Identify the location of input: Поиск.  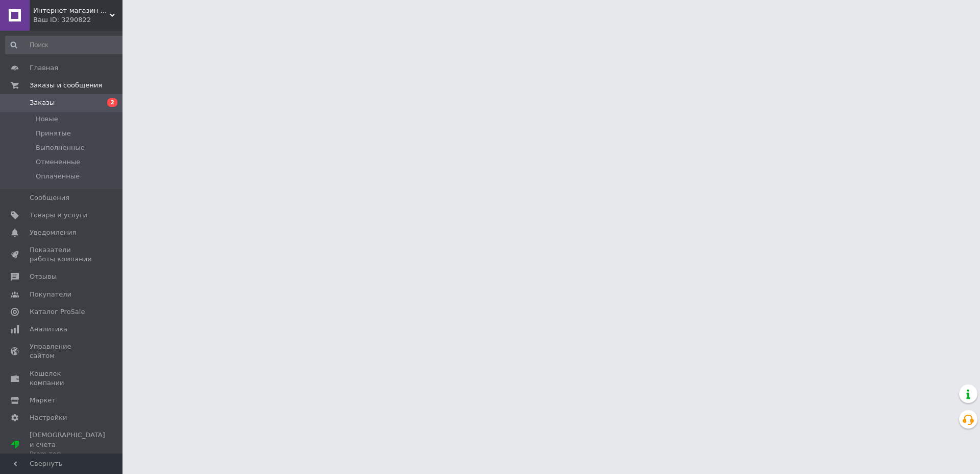
(66, 45).